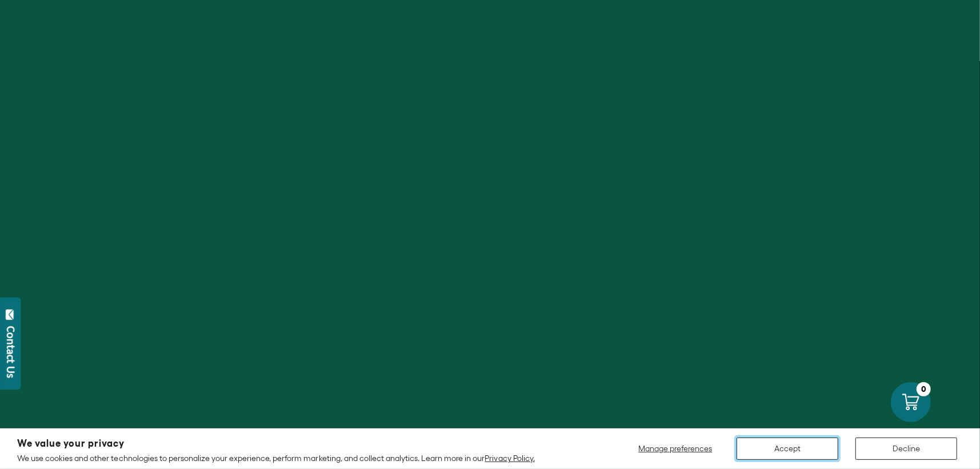 The height and width of the screenshot is (469, 980). What do you see at coordinates (675, 448) in the screenshot?
I see `button: Manage preferences` at bounding box center [675, 448].